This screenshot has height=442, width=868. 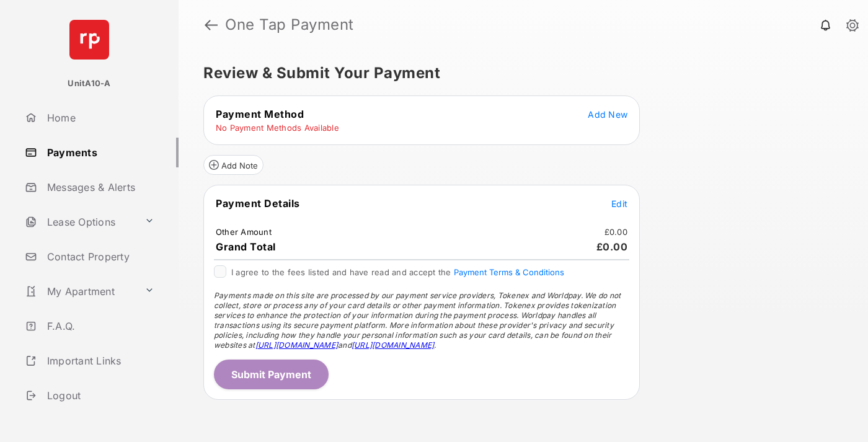 What do you see at coordinates (620, 203) in the screenshot?
I see `span: Edit` at bounding box center [620, 203].